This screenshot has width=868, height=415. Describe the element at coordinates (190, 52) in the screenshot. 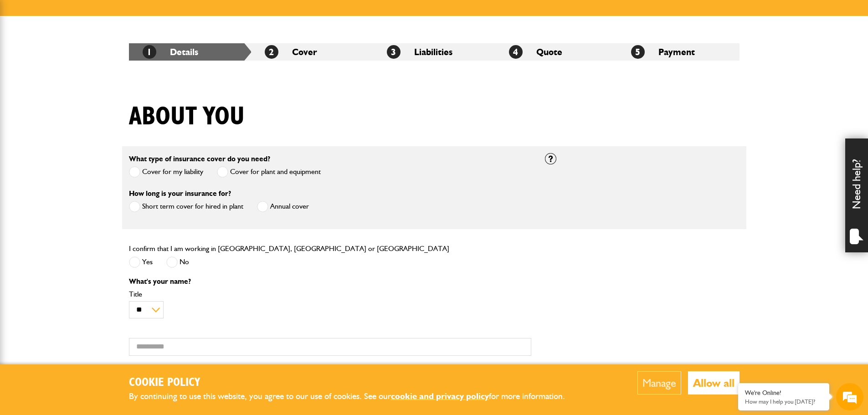

I see `li: Details` at that location.